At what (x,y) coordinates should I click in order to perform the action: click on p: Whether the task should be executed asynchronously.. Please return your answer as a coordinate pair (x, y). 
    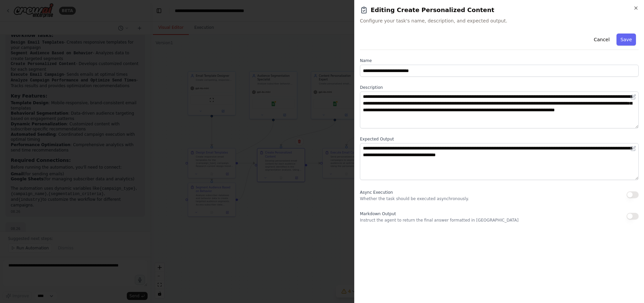
    Looking at the image, I should click on (414, 199).